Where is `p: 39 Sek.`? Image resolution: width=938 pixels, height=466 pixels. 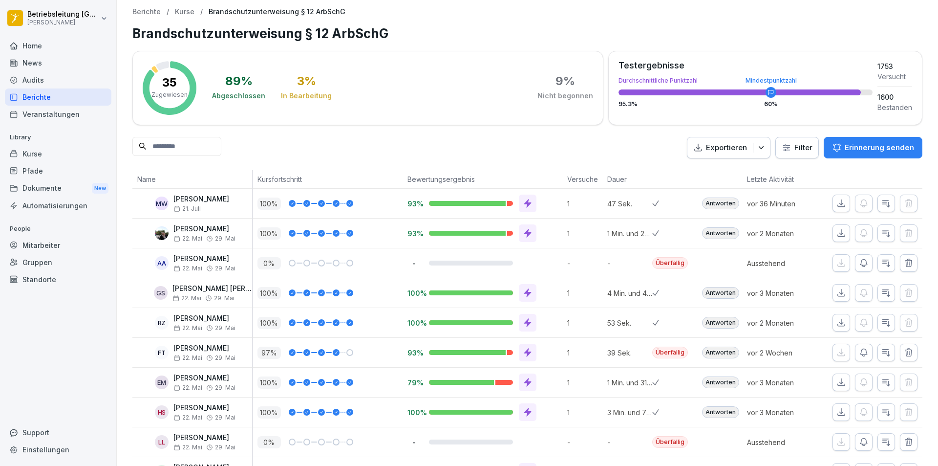
p: 39 Sek. is located at coordinates (630, 352).